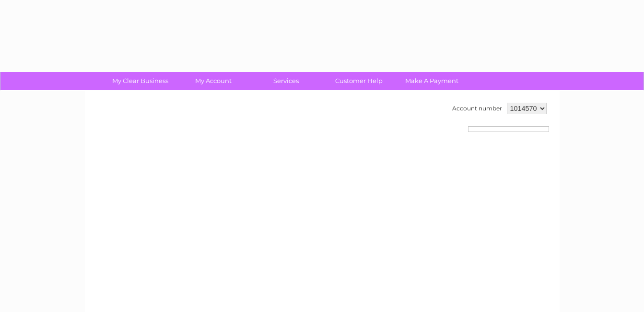  What do you see at coordinates (477, 108) in the screenshot?
I see `td: Account number` at bounding box center [477, 108].